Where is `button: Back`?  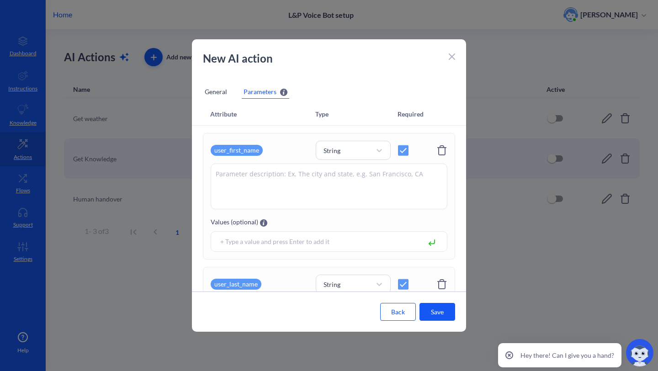
button: Back is located at coordinates (398, 312).